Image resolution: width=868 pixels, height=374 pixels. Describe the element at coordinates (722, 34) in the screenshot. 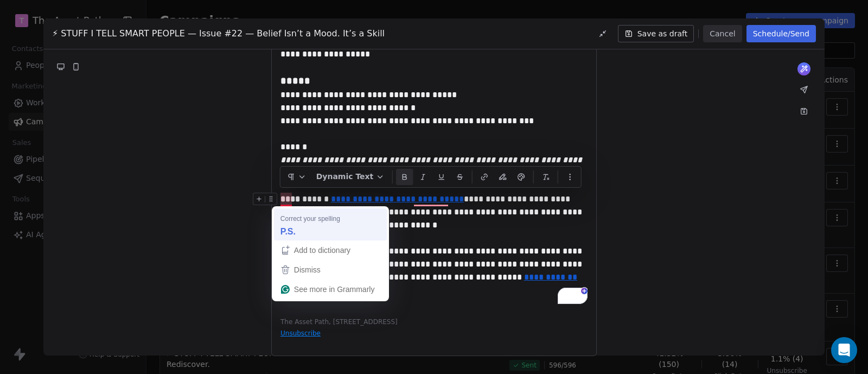

I see `button: Cancel` at that location.